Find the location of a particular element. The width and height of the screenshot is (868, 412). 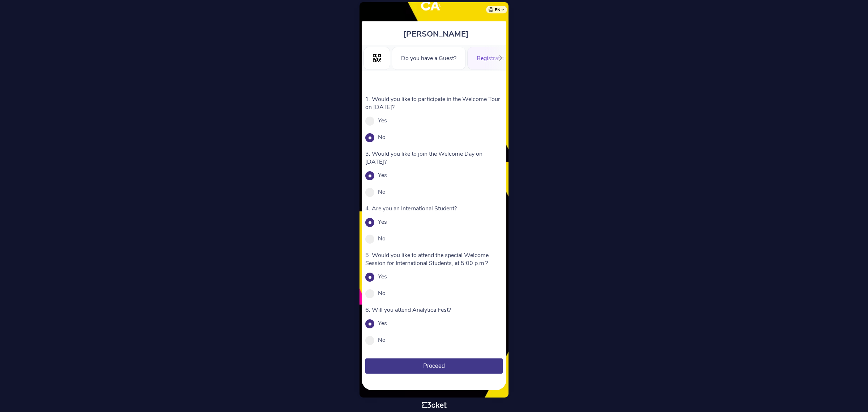

a: Registration Form is located at coordinates (500, 58).